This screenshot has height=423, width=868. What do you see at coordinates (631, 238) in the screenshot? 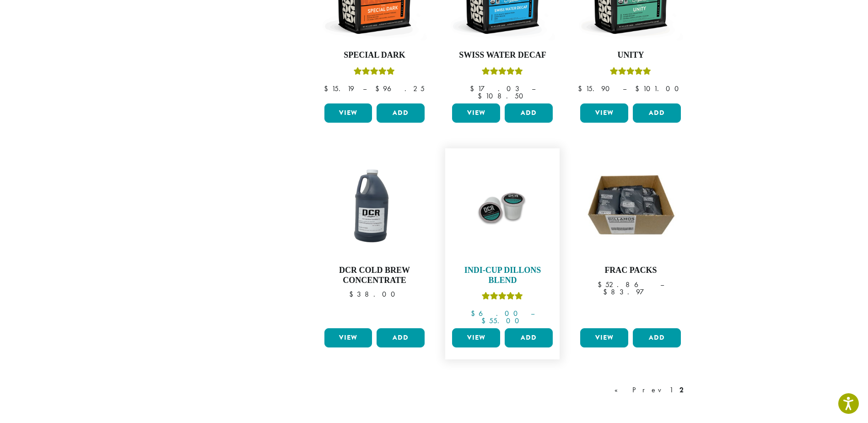
I see `a: Frac Packs` at bounding box center [631, 238].